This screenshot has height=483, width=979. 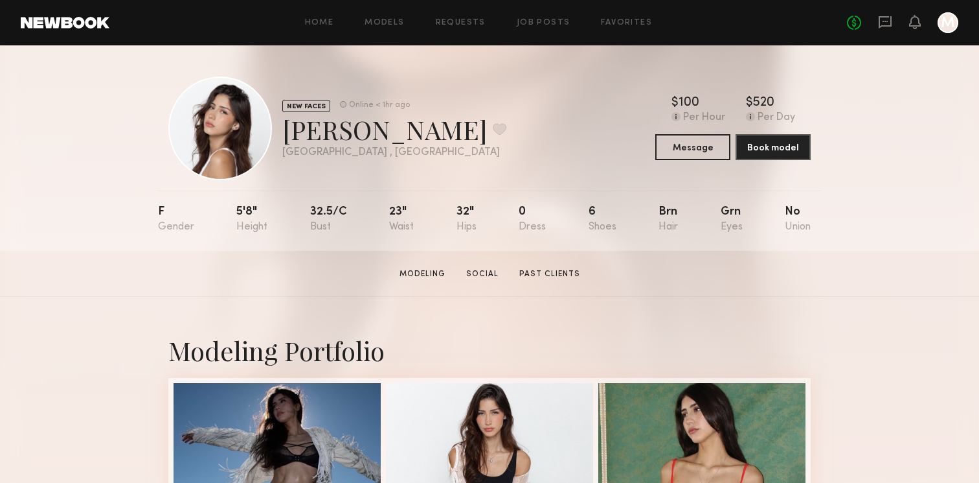 I want to click on a: Models, so click(x=384, y=23).